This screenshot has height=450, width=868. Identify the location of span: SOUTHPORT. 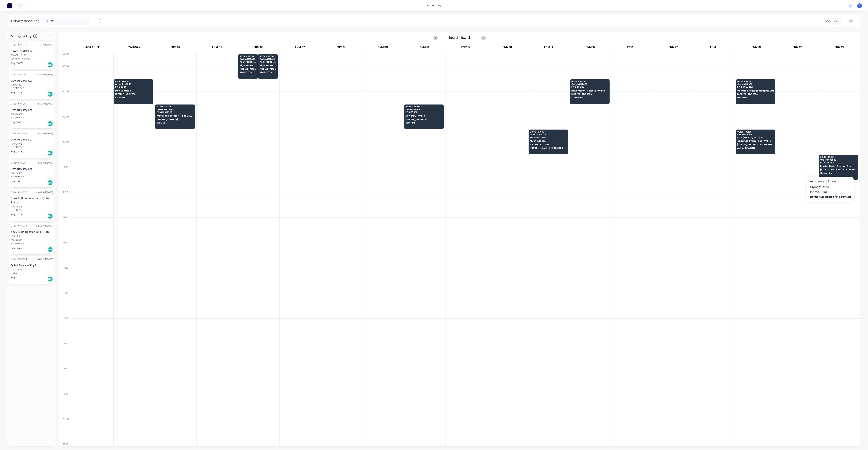
(590, 98).